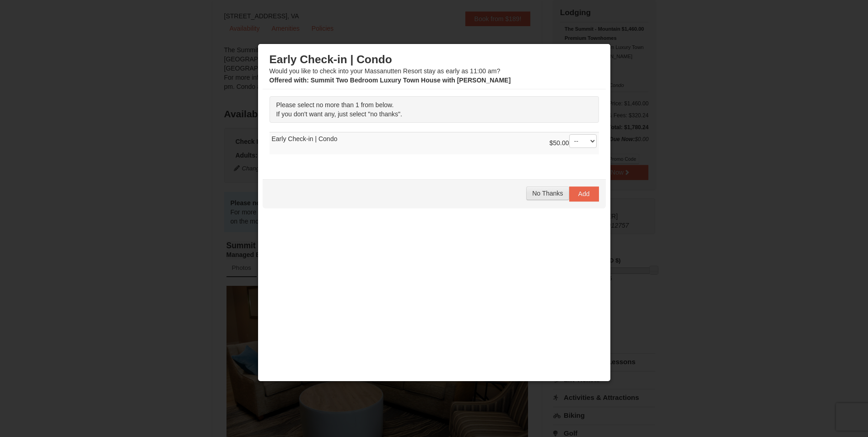  What do you see at coordinates (434, 143) in the screenshot?
I see `td: Early Check-in | Condo` at bounding box center [434, 143].